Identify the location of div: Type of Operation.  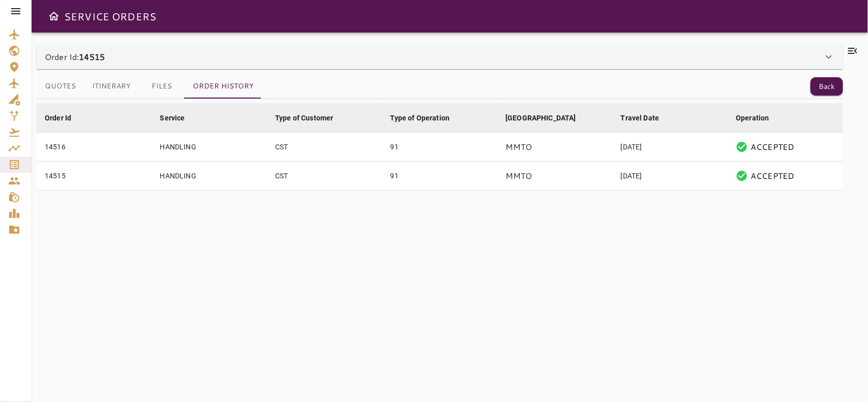
(420, 118).